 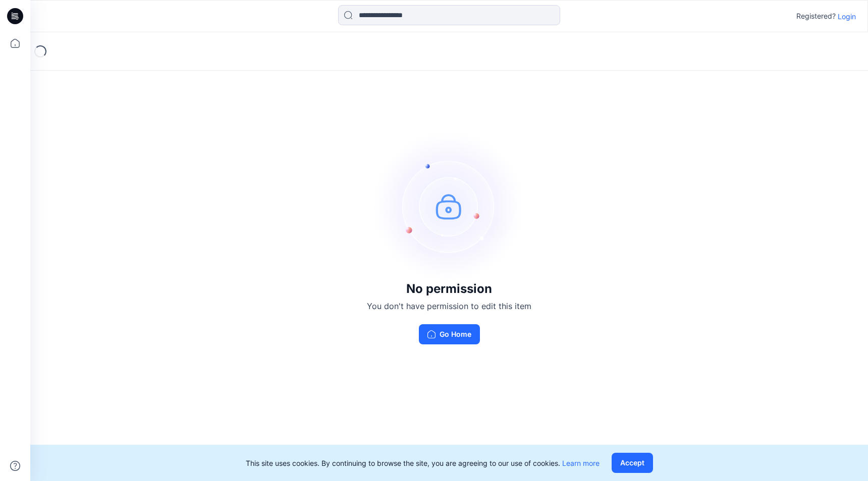 I want to click on img: no-perm.svg, so click(x=449, y=206).